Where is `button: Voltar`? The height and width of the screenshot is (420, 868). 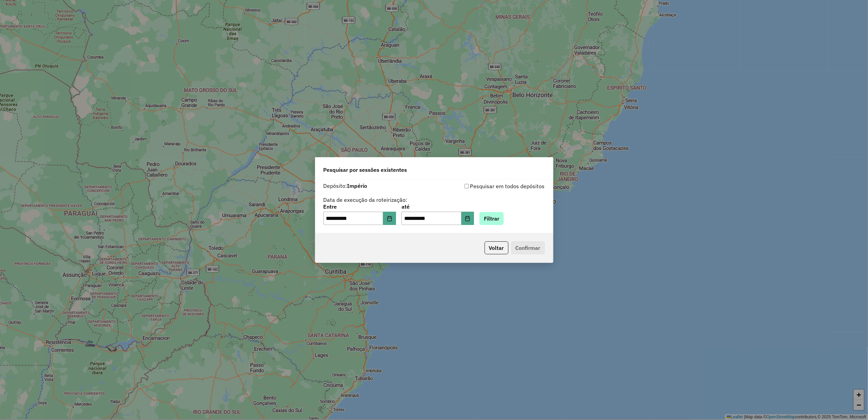
button: Voltar is located at coordinates (497, 248).